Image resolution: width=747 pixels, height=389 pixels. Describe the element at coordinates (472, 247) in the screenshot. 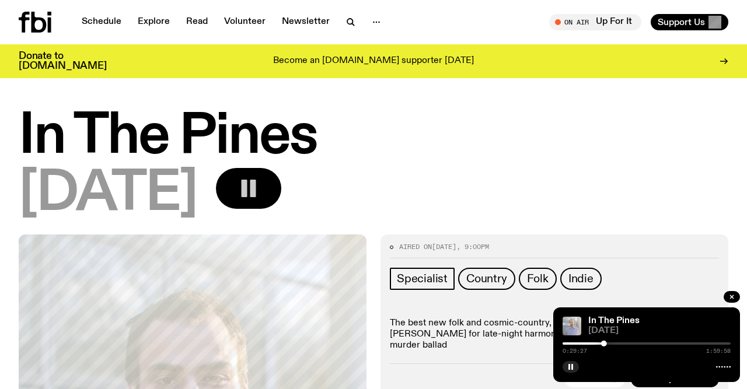

I see `span: , 9:00pm` at that location.